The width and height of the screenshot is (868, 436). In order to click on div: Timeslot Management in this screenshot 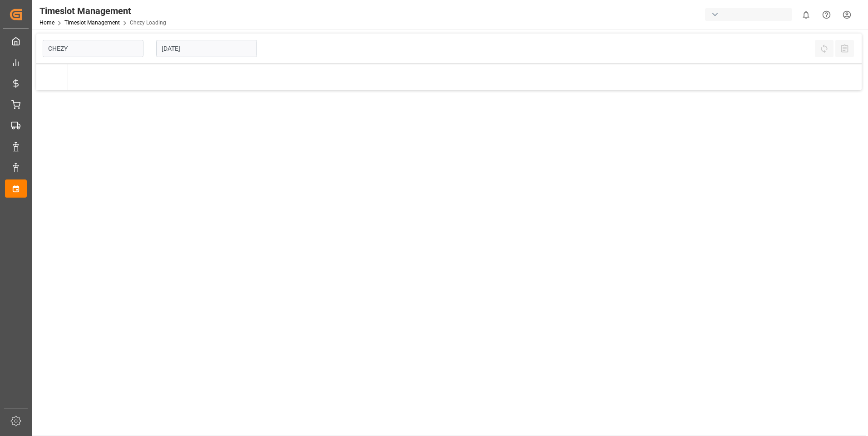, I will do `click(103, 11)`.